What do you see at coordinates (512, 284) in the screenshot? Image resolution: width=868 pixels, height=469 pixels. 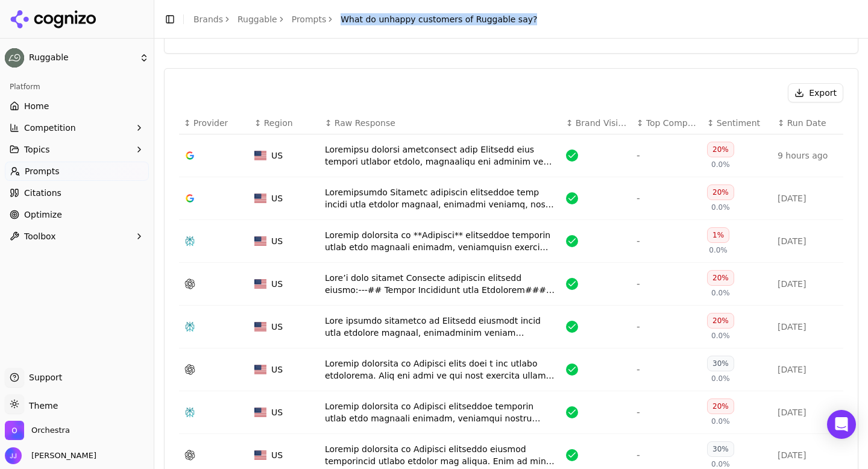 I see `tr: USUSLore’i dolo sitamet Consecte adipiscin elitsedd eiusmo:---## Tempor Incididunt utla Etdolorem...` at bounding box center [512, 284].